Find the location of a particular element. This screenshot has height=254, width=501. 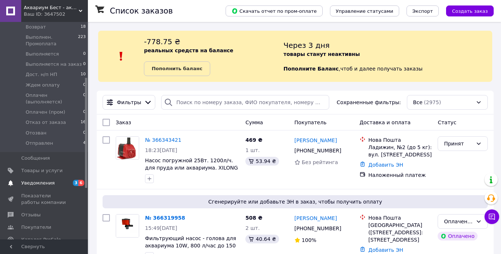

span: Сгенерируйте или добавьте ЭН в заказ, чтобы получить оплату is located at coordinates (295, 202).